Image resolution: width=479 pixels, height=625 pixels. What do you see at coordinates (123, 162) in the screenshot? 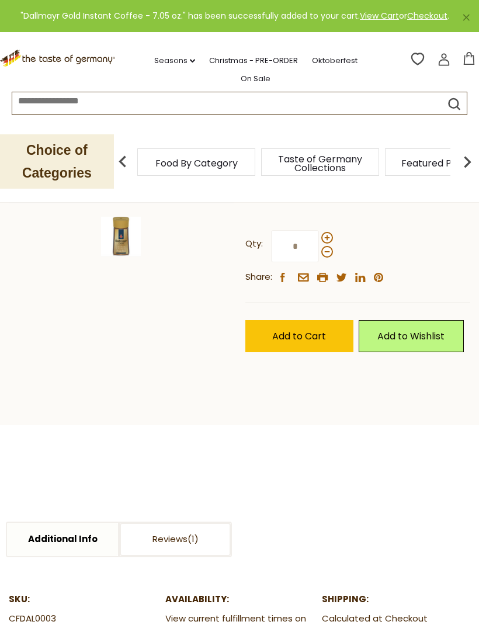
I see `img: previous arrow` at bounding box center [123, 162].